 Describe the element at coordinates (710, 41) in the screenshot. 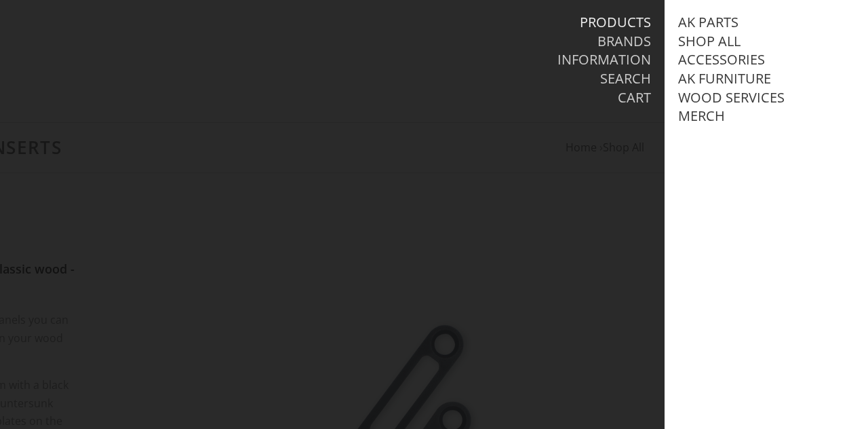

I see `a: Shop All` at that location.